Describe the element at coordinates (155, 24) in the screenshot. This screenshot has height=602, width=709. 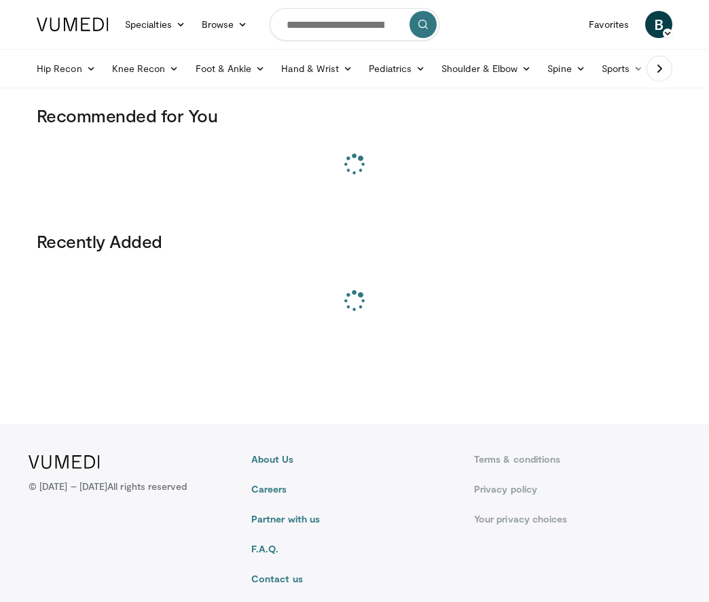
I see `a: Specialties` at that location.